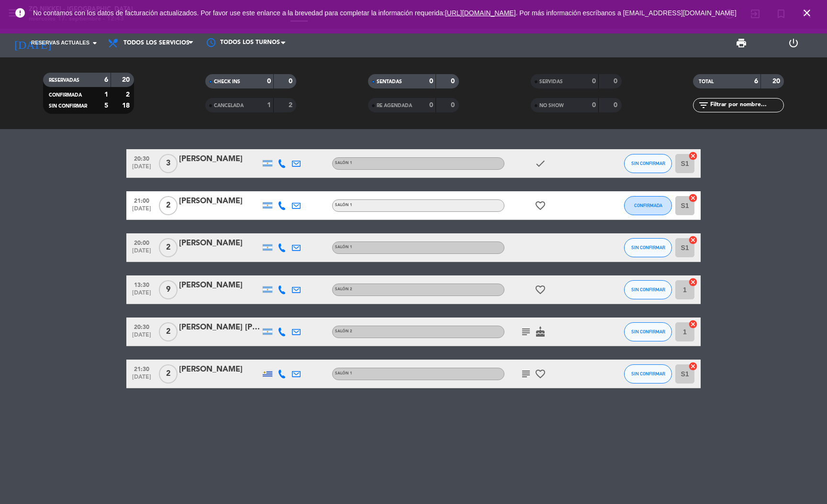 This screenshot has width=827, height=504. What do you see at coordinates (648, 206) in the screenshot?
I see `button: CONFIRMADA` at bounding box center [648, 206].